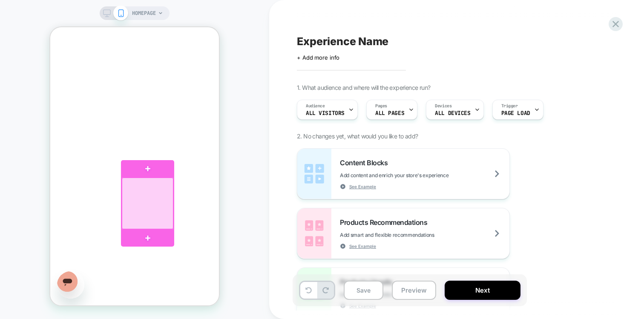 The image size is (644, 319). I want to click on span: HOMEPAGE, so click(144, 13).